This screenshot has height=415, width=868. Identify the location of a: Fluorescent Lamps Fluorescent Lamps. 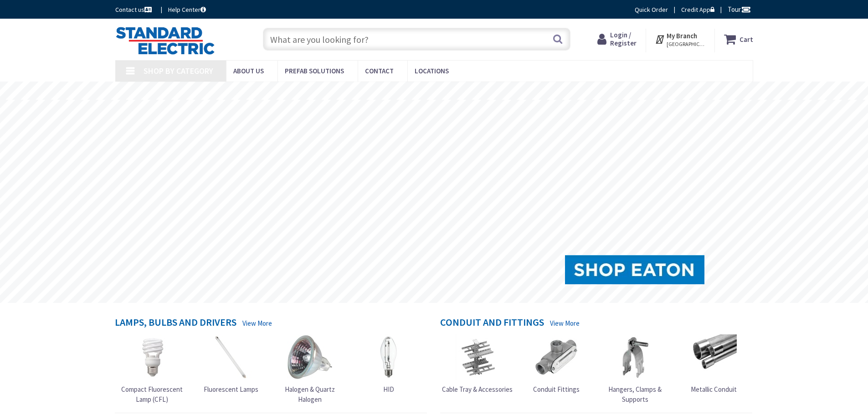
(231, 364).